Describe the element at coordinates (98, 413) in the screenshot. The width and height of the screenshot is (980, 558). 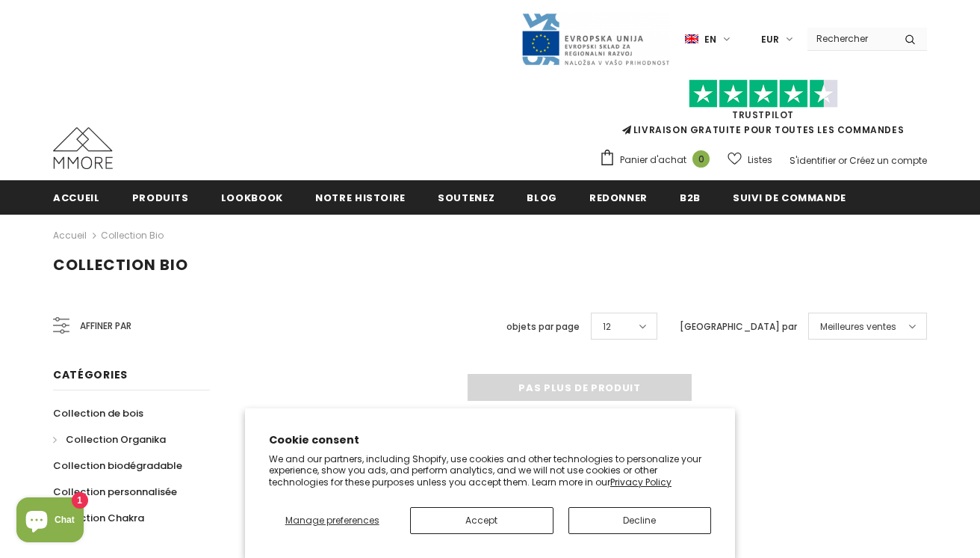
I see `span: Collection de bois` at that location.